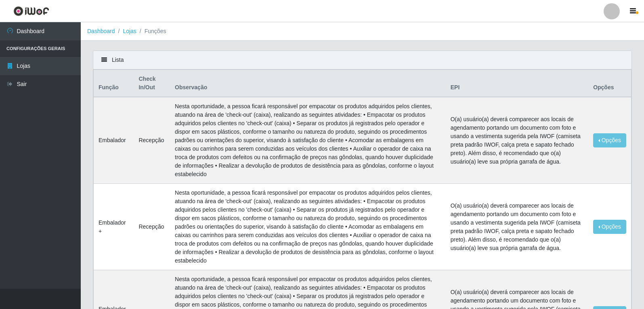  Describe the element at coordinates (31, 11) in the screenshot. I see `img: CoreUI Logo` at that location.